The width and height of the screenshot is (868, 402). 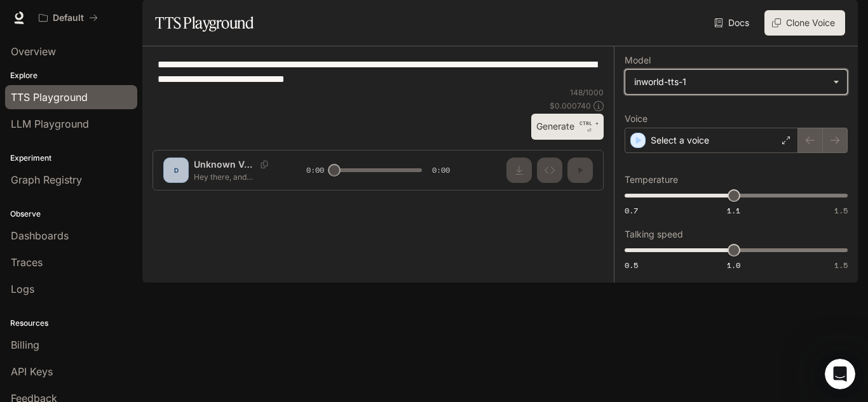 What do you see at coordinates (631, 211) in the screenshot?
I see `span: 0.7` at bounding box center [631, 211].